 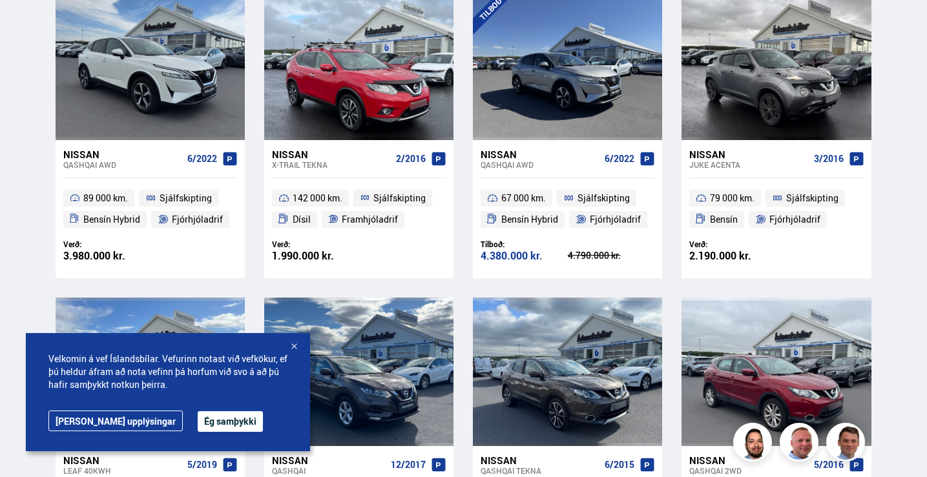 What do you see at coordinates (317, 198) in the screenshot?
I see `span: 142 000 km.` at bounding box center [317, 198].